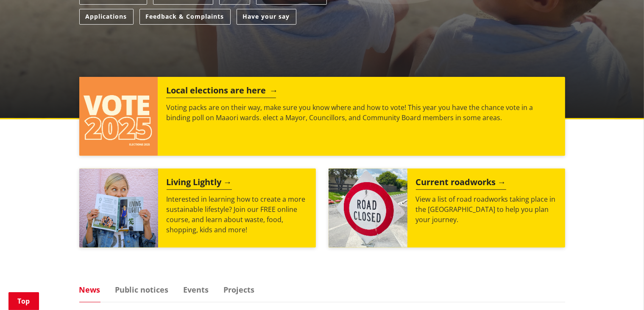 Image resolution: width=644 pixels, height=310 pixels. Describe the element at coordinates (461, 183) in the screenshot. I see `h2: Current roadworks` at that location.